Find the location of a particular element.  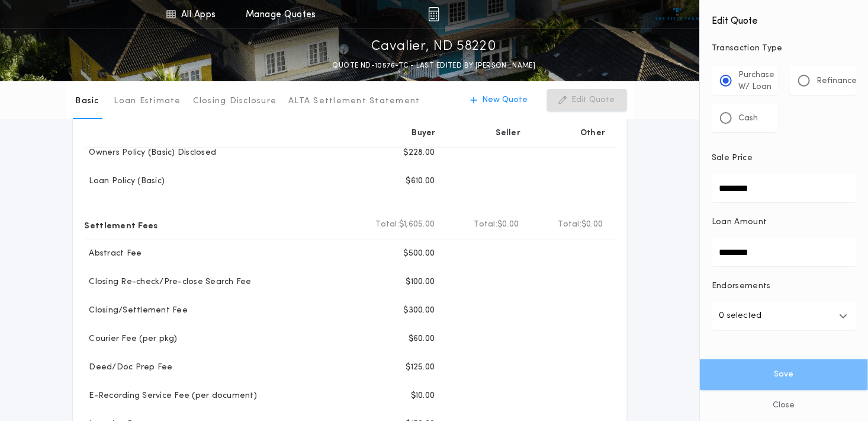

p: $610.00 is located at coordinates (421, 181).